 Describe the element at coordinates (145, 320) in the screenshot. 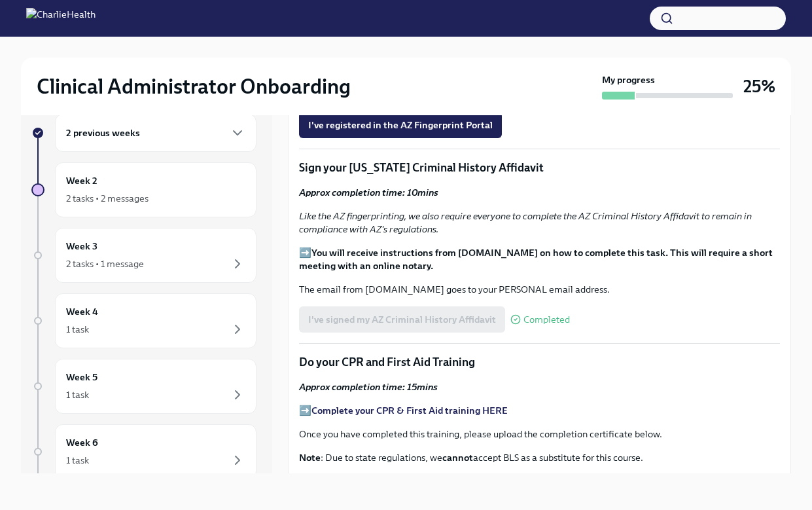

I see `a: Week 41 task` at that location.